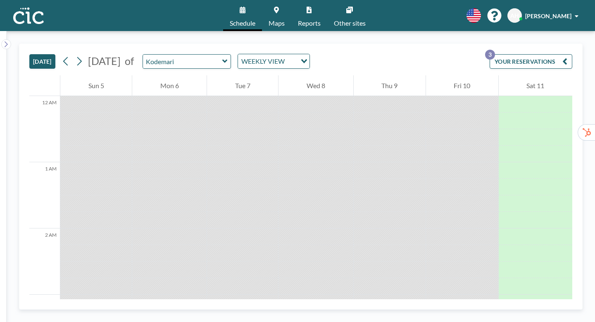  I want to click on div: Mon 6, so click(169, 86).